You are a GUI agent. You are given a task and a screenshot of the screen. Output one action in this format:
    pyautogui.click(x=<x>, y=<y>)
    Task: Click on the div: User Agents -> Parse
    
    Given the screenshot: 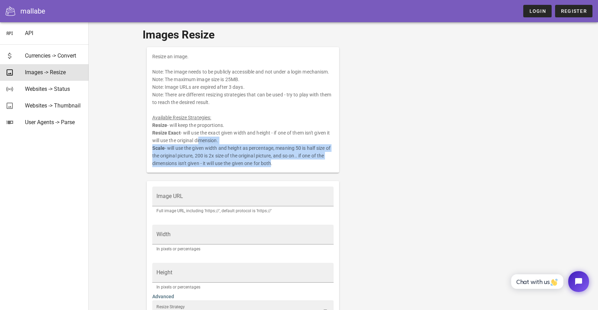 What is the action you would take?
    pyautogui.click(x=54, y=122)
    